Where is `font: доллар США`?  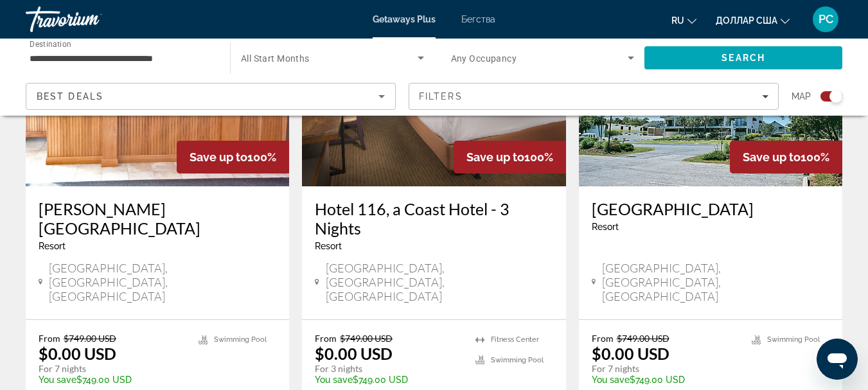
font: доллар США is located at coordinates (747, 20).